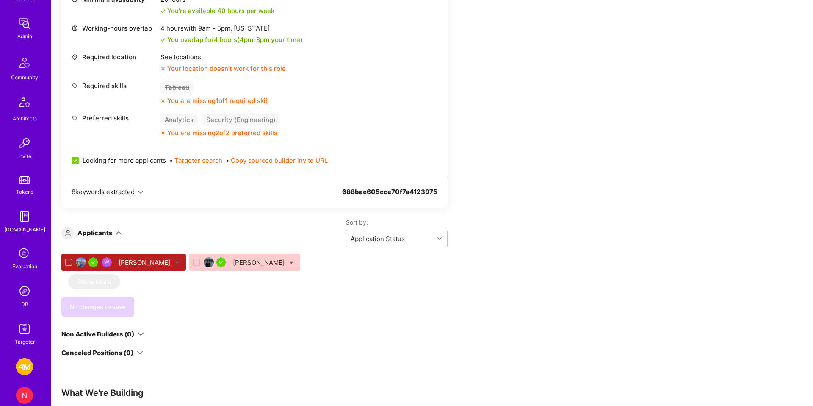 The image size is (813, 406). I want to click on img: admin teamwork, so click(25, 23).